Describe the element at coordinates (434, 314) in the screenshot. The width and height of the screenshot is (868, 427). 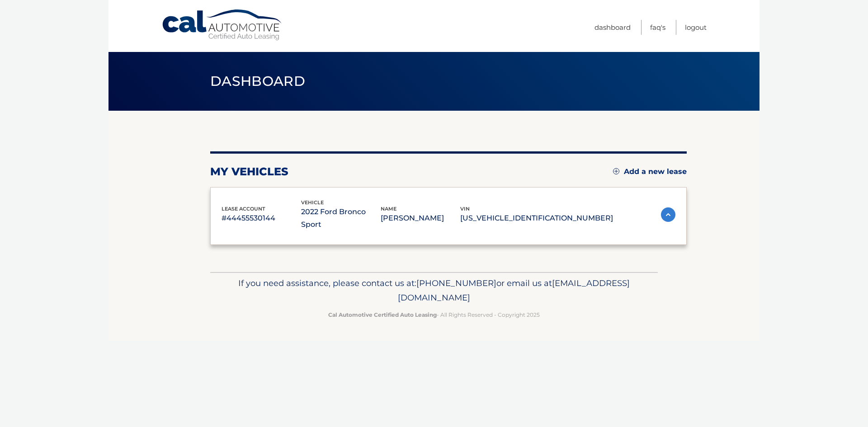
I see `p: - All Rights Reserved - Copyright 2025` at that location.